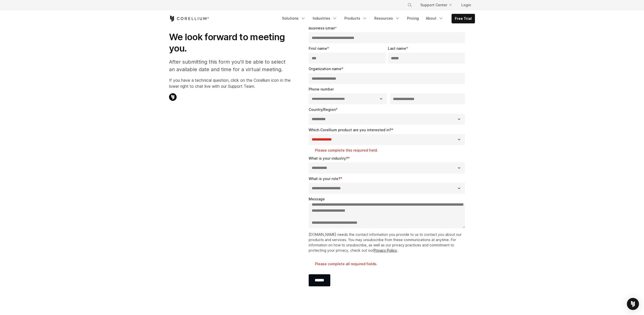 The height and width of the screenshot is (315, 644). Describe the element at coordinates (397, 48) in the screenshot. I see `span: Last name` at that location.